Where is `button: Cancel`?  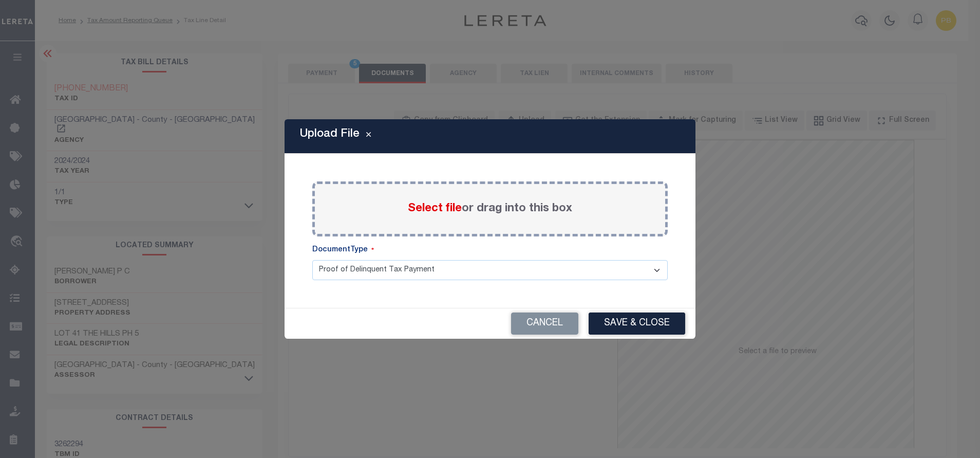 button: Cancel is located at coordinates (545, 323).